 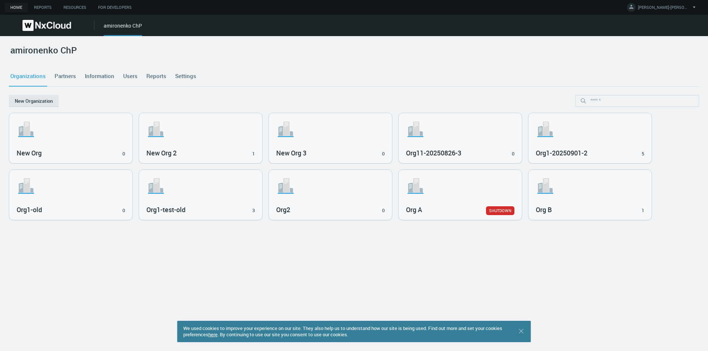 I want to click on a: Home, so click(x=16, y=7).